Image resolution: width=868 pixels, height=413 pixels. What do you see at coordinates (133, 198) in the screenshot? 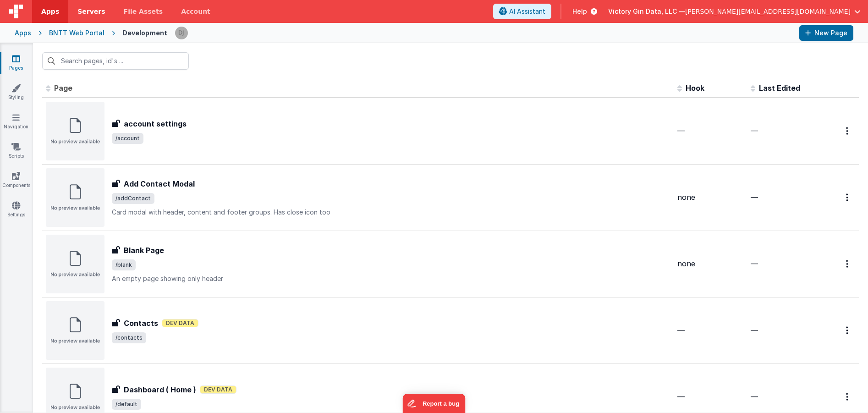
I see `span: /addContact` at bounding box center [133, 198].